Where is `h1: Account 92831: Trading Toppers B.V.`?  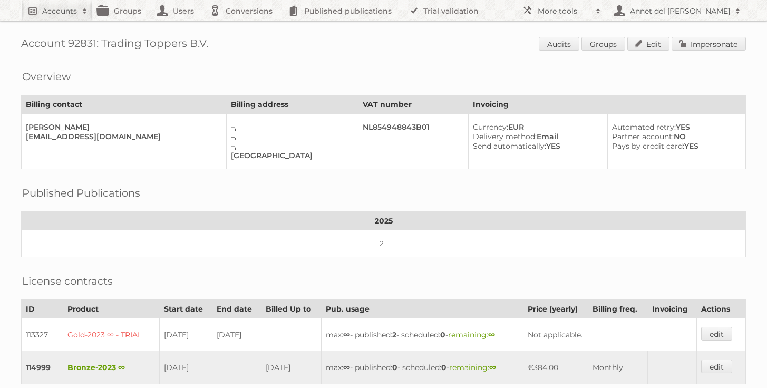 h1: Account 92831: Trading Toppers B.V. is located at coordinates (383, 45).